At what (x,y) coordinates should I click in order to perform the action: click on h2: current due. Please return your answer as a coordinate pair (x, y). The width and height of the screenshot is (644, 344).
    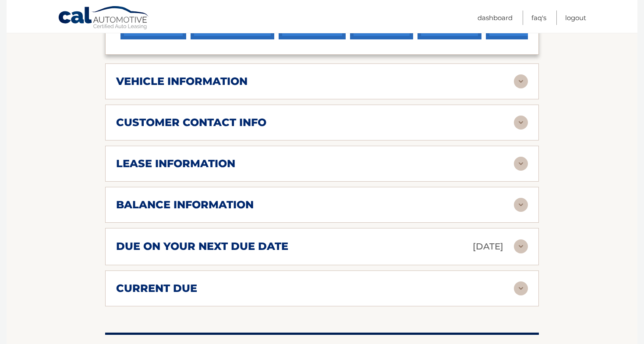
    Looking at the image, I should click on (157, 289).